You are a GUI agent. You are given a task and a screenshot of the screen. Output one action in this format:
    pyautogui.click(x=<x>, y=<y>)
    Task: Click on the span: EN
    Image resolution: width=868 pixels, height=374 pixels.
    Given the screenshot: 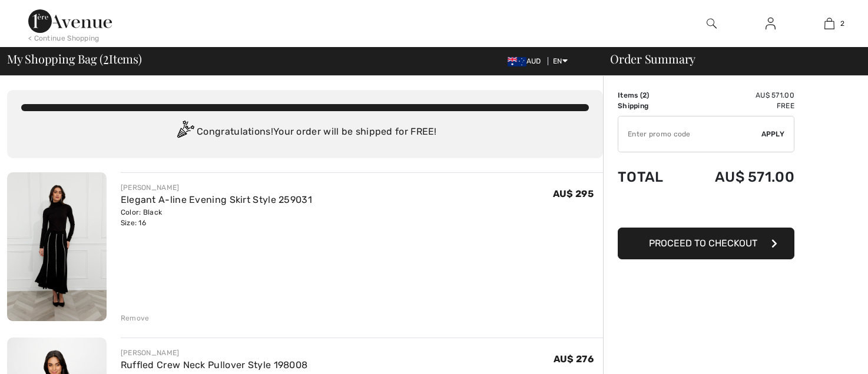 What is the action you would take?
    pyautogui.click(x=560, y=61)
    